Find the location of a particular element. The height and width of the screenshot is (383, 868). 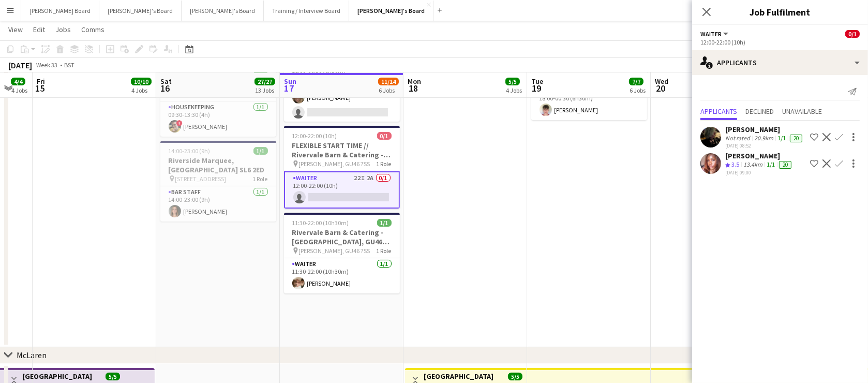

span: 18 is located at coordinates (414, 88).